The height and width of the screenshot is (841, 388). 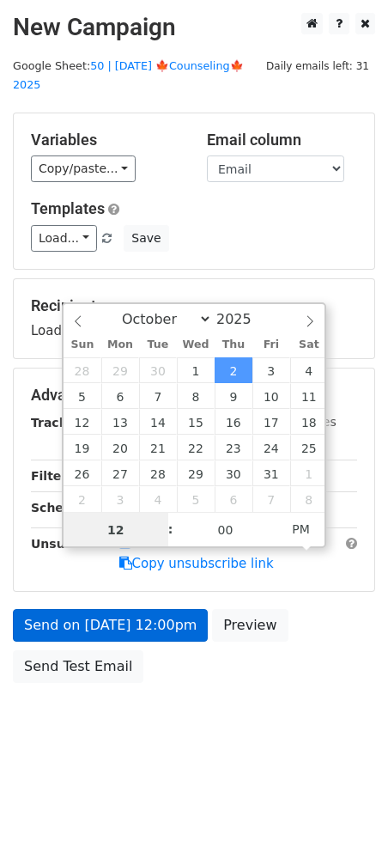 What do you see at coordinates (196, 499) in the screenshot?
I see `span: November 5, 2025` at bounding box center [196, 499].